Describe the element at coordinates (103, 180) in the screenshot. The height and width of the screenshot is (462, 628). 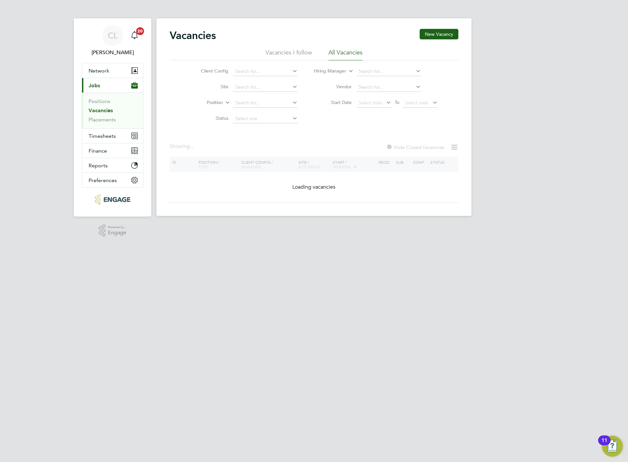
I see `span: Preferences` at that location.